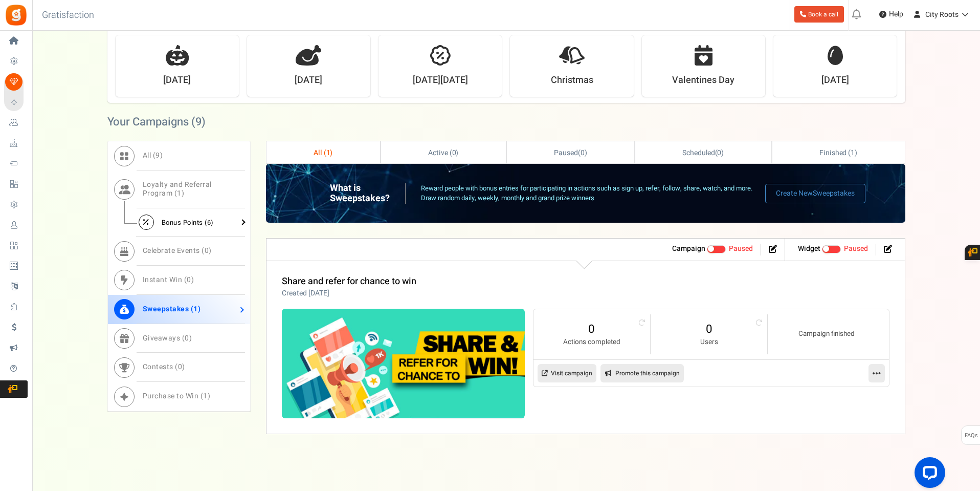  I want to click on span: Active ( ), so click(443, 152).